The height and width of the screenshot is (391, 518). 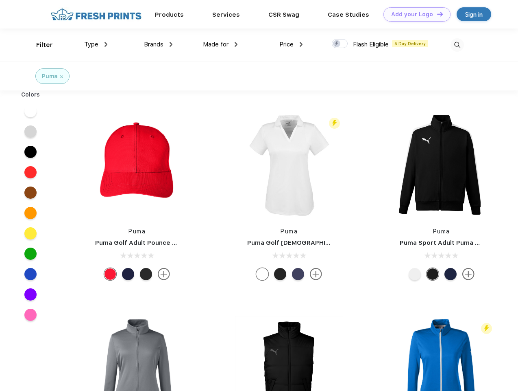 I want to click on a: Puma Golf Adult Pounce Adjustable Cap, so click(x=157, y=242).